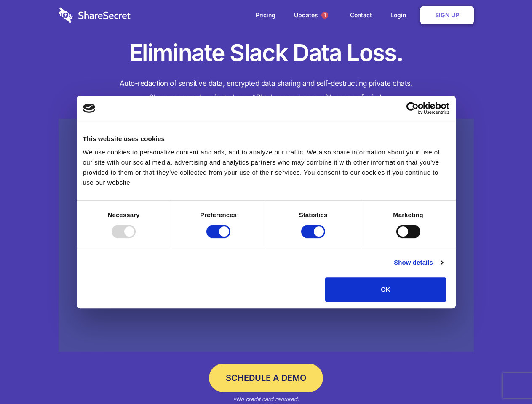 The image size is (532, 404). What do you see at coordinates (266, 235) in the screenshot?
I see `a: Wistia video thumbnail` at bounding box center [266, 235].